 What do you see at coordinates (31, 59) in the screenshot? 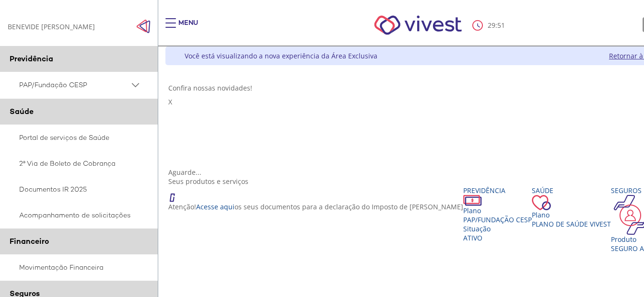
I see `span: Previdência` at bounding box center [31, 59].